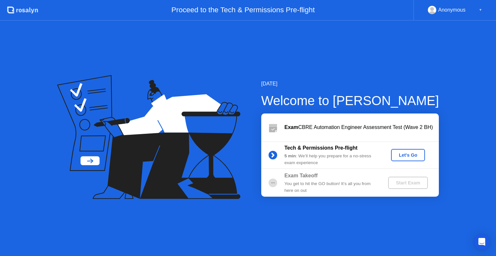  Describe the element at coordinates (408, 183) in the screenshot. I see `button: Start Exam` at that location.